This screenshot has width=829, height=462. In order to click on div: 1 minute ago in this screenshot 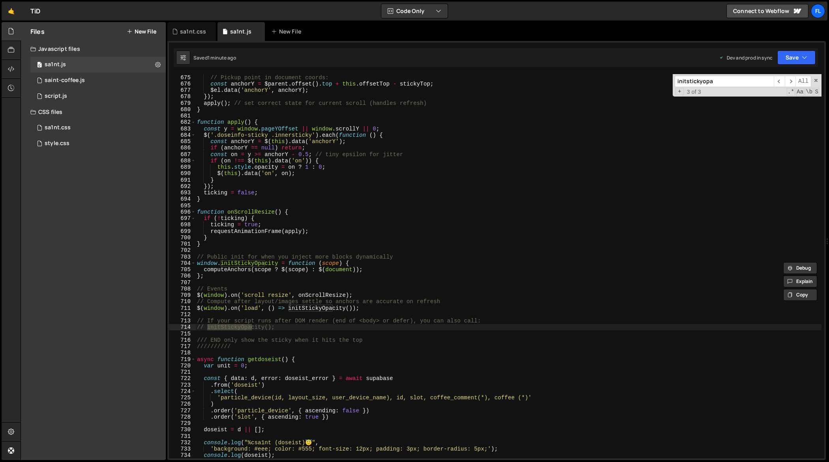, I will do `click(222, 58)`.